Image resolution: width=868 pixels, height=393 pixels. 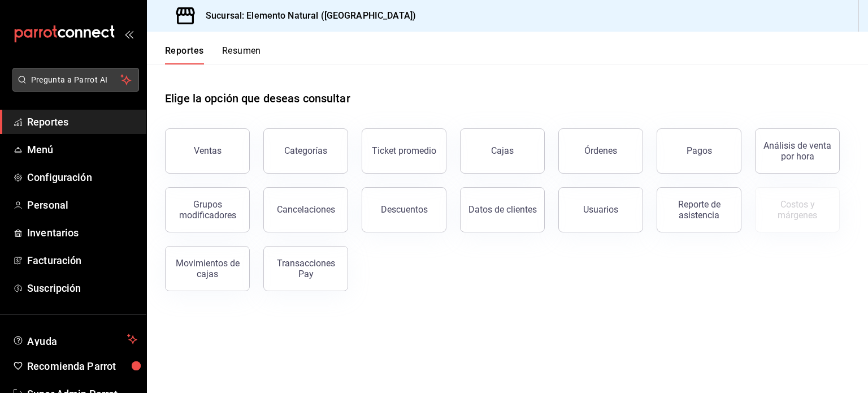 I want to click on button: Pagos, so click(x=699, y=151).